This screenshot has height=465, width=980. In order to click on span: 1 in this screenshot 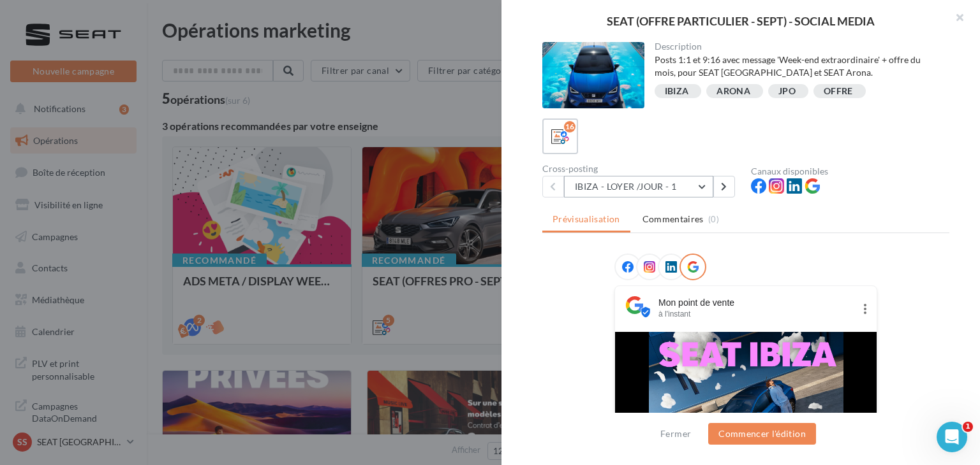, I will do `click(968, 427)`.